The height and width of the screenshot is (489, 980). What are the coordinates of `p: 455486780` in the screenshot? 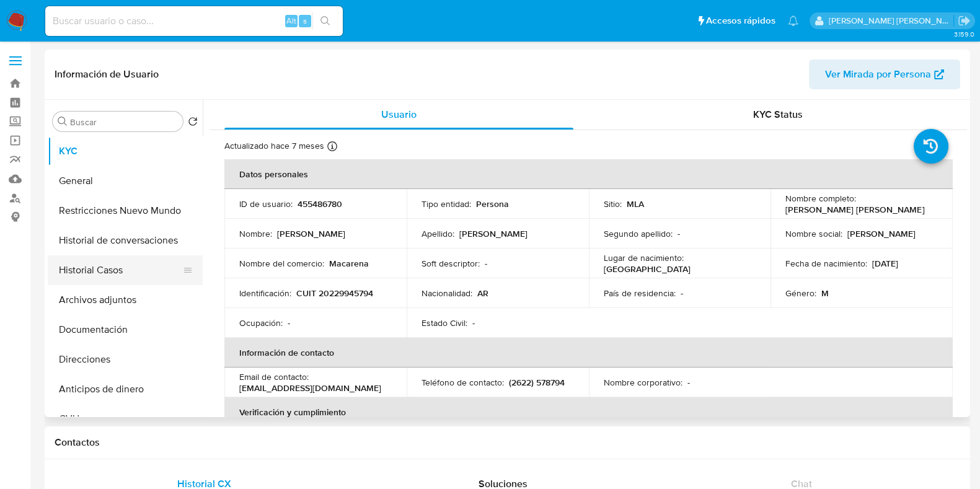 It's located at (319, 204).